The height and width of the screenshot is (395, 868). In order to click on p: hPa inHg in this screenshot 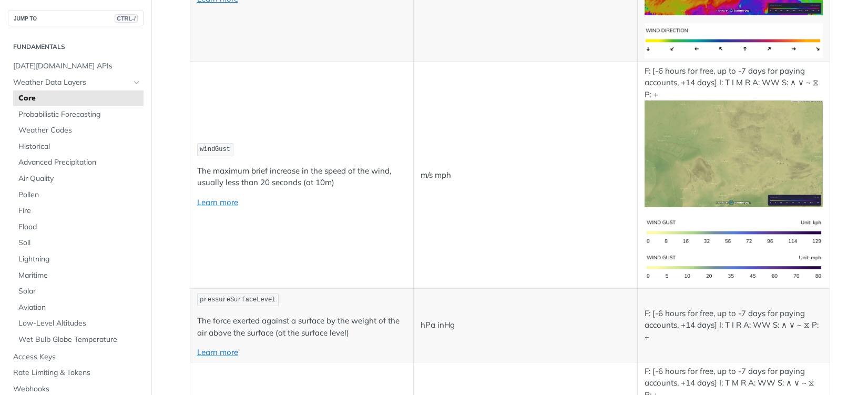, I will do `click(525, 325)`.